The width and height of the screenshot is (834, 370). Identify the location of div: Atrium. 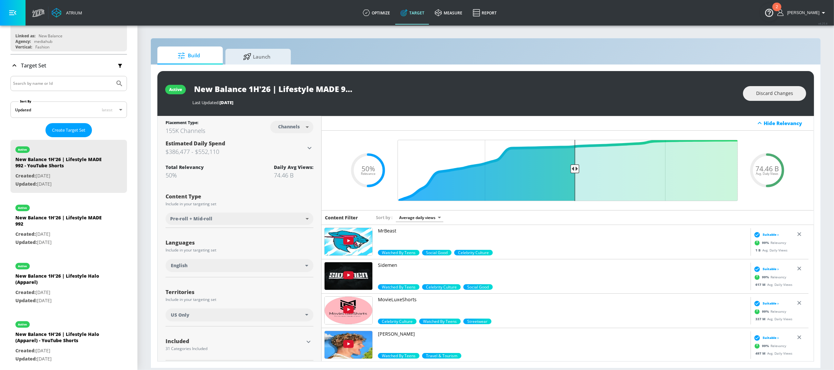
(73, 13).